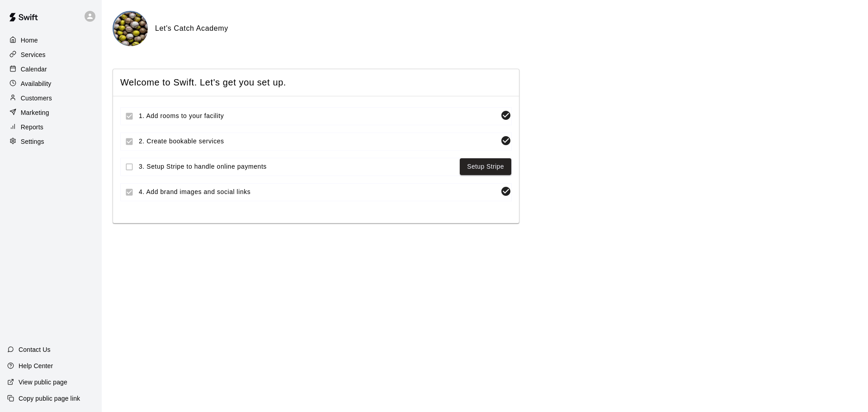  What do you see at coordinates (51, 41) in the screenshot?
I see `div: Home` at bounding box center [51, 41].